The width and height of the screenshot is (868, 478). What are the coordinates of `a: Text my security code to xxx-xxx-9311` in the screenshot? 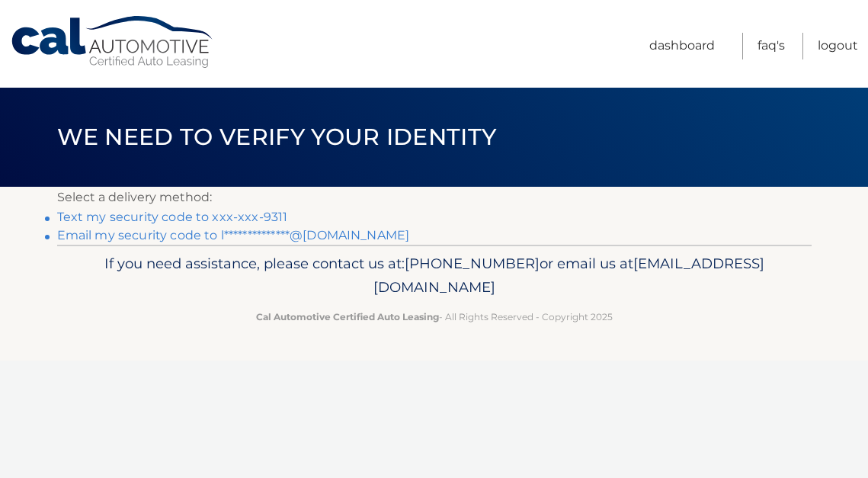 It's located at (173, 217).